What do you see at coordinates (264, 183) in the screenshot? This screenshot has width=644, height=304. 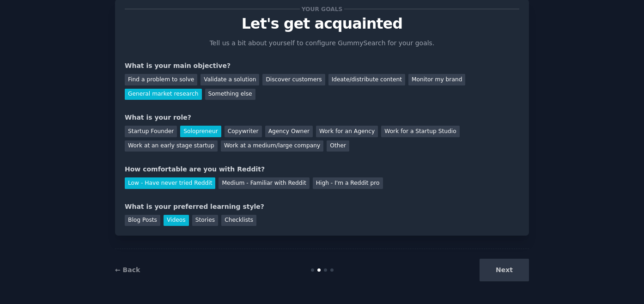 I see `div: Medium - Familiar with Reddit` at bounding box center [264, 183].